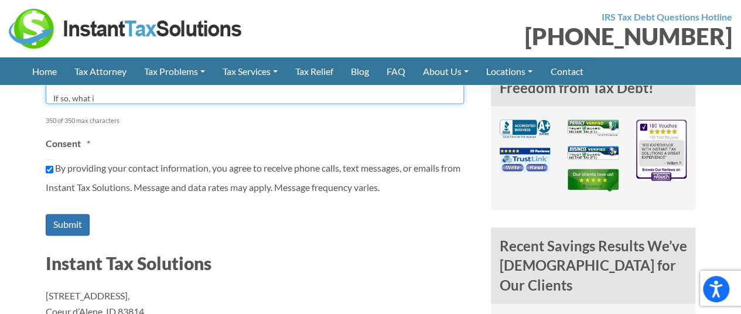 Image resolution: width=741 pixels, height=314 pixels. What do you see at coordinates (661, 150) in the screenshot?
I see `img: iVouch Reviews` at bounding box center [661, 150].